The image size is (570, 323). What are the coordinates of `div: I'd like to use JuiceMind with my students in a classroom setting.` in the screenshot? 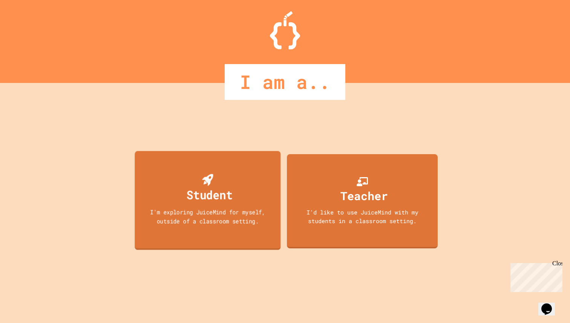 It's located at (362, 216).